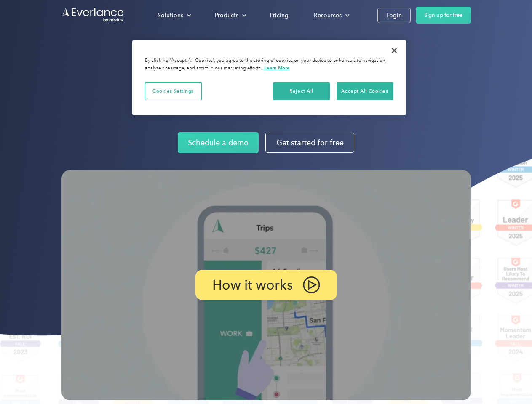 This screenshot has height=404, width=532. I want to click on a: Get started for free, so click(310, 143).